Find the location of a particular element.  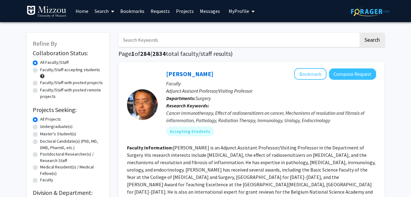

h2: Projects Seeking: is located at coordinates (68, 110).